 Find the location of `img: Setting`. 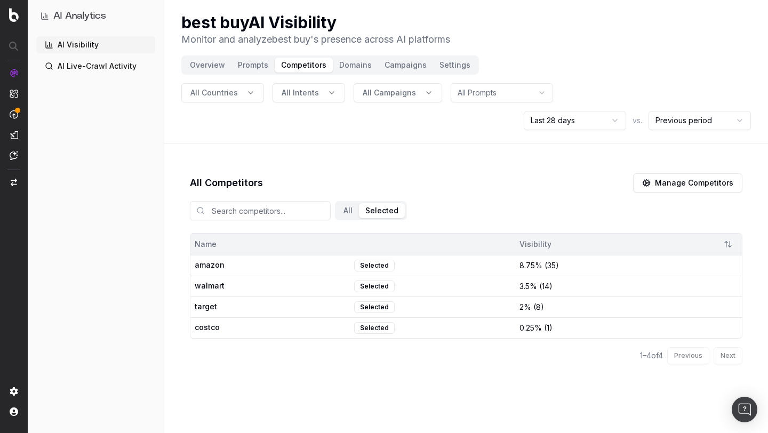

img: Setting is located at coordinates (14, 391).